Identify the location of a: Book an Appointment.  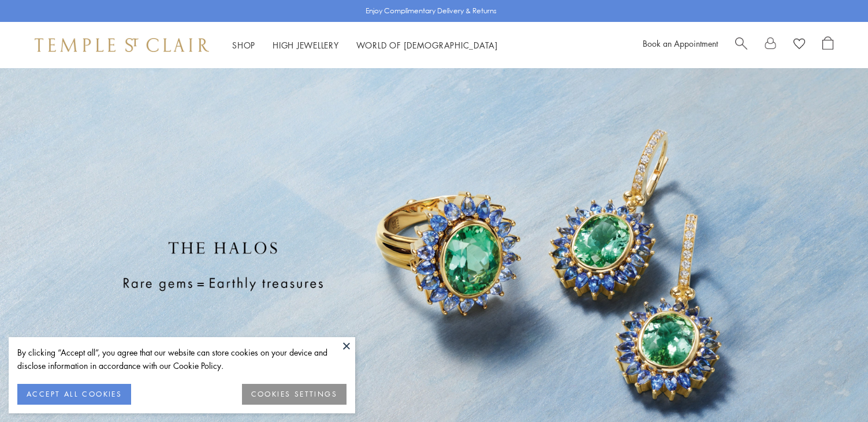
(681, 43).